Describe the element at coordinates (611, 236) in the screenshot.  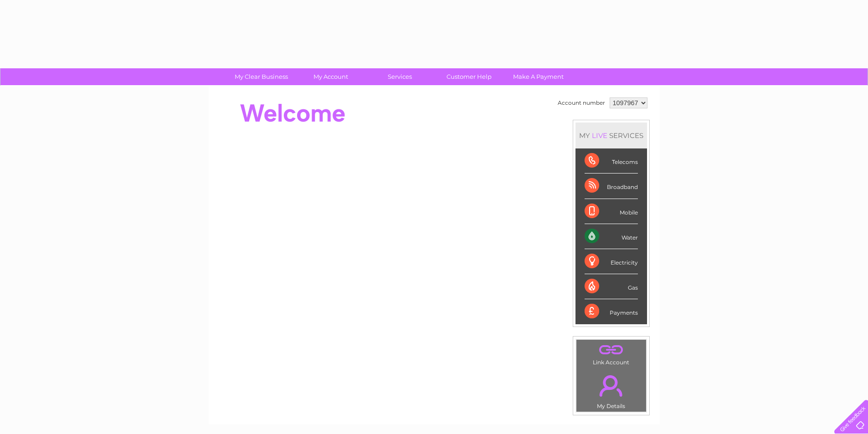
I see `div: Water` at that location.